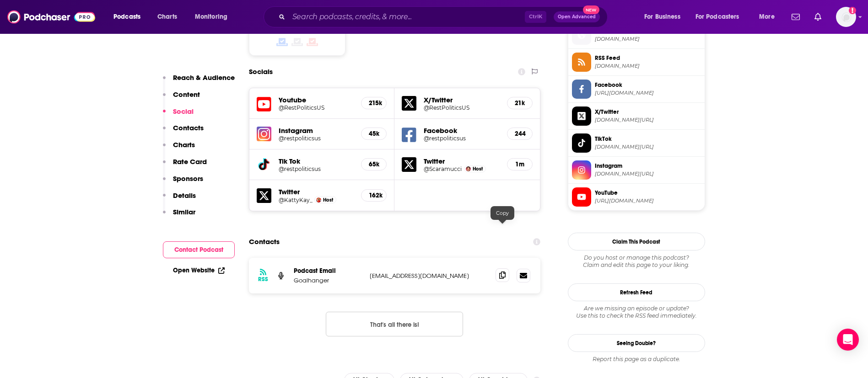 The height and width of the screenshot is (378, 868). Describe the element at coordinates (520, 103) in the screenshot. I see `h5: 21k` at that location.